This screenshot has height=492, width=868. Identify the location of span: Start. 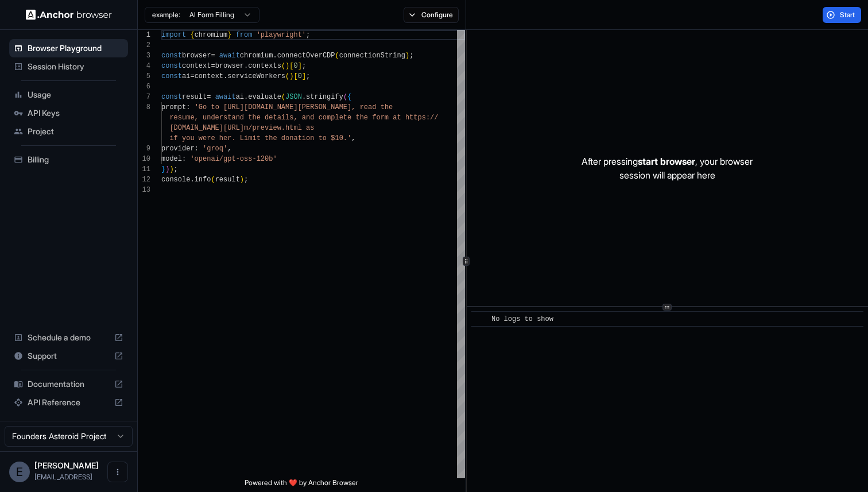
(848, 15).